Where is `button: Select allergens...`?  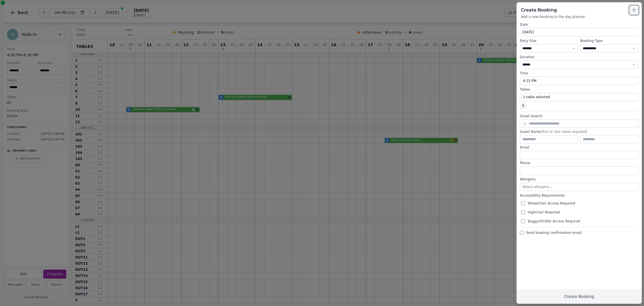 button: Select allergens... is located at coordinates (579, 187).